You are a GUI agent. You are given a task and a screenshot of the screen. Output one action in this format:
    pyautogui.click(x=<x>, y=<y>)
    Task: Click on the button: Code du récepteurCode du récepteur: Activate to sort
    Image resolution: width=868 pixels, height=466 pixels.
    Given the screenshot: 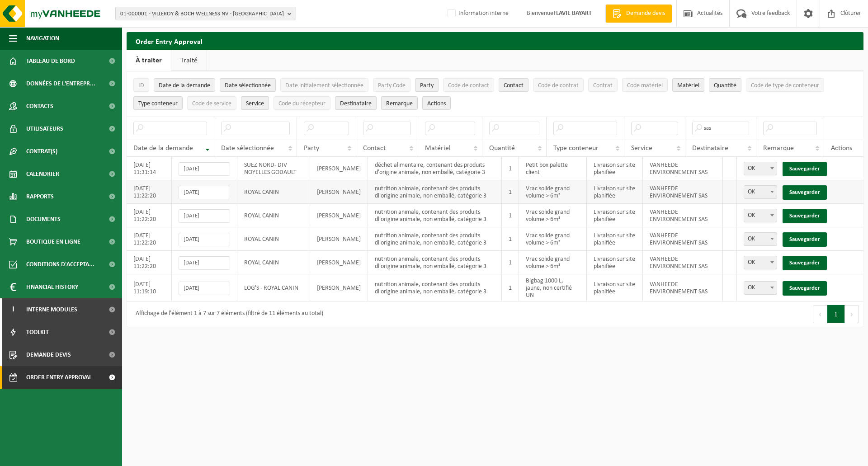 What is the action you would take?
    pyautogui.click(x=302, y=103)
    